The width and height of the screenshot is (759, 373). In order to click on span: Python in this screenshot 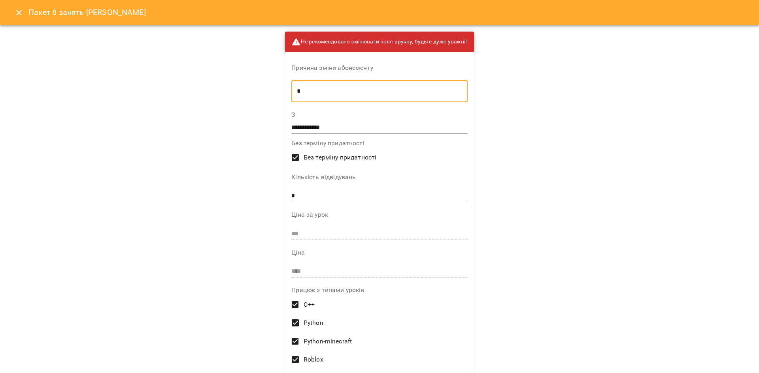, I will do `click(313, 323)`.